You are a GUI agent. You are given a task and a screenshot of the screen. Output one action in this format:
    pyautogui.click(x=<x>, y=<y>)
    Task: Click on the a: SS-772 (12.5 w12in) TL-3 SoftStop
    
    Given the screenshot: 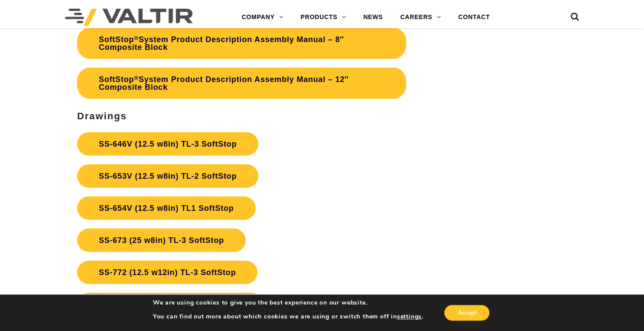 What is the action you would take?
    pyautogui.click(x=167, y=273)
    